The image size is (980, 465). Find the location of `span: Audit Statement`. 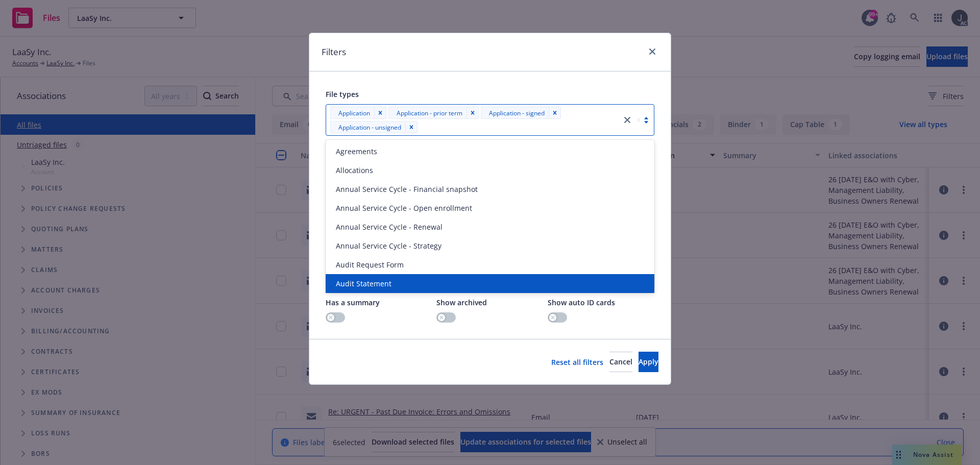

span: Audit Statement is located at coordinates (363, 283).